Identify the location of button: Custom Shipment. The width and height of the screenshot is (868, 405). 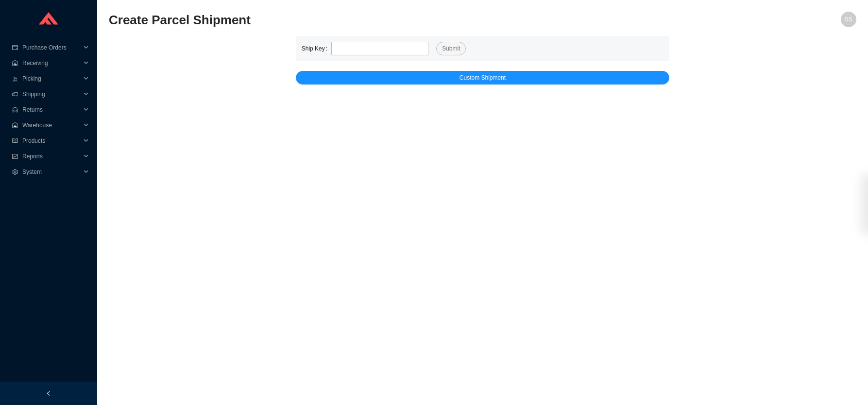
(483, 78).